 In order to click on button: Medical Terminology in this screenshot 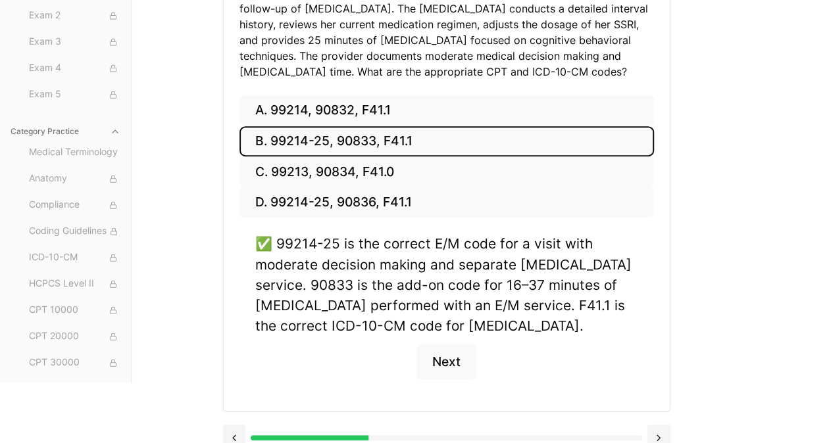, I will do `click(74, 153)`.